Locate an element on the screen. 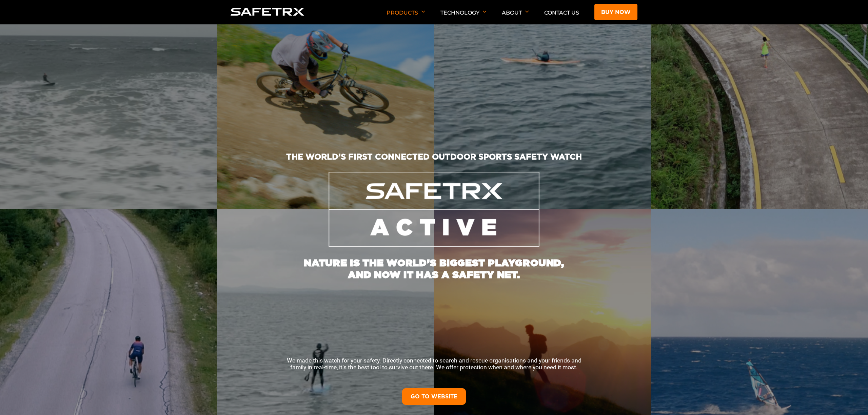 The width and height of the screenshot is (868, 415). p: We made this watch for your safety. Directly connected to search and rescue organisations and you... is located at coordinates (434, 364).